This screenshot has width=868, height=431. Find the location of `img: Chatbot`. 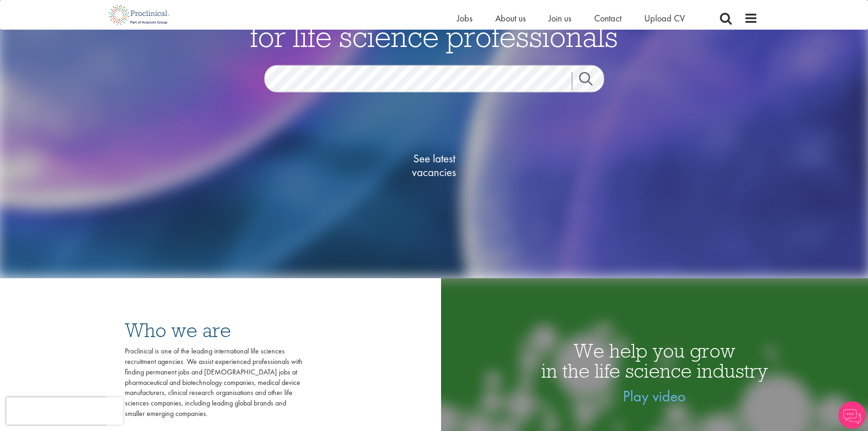

img: Chatbot is located at coordinates (852, 415).